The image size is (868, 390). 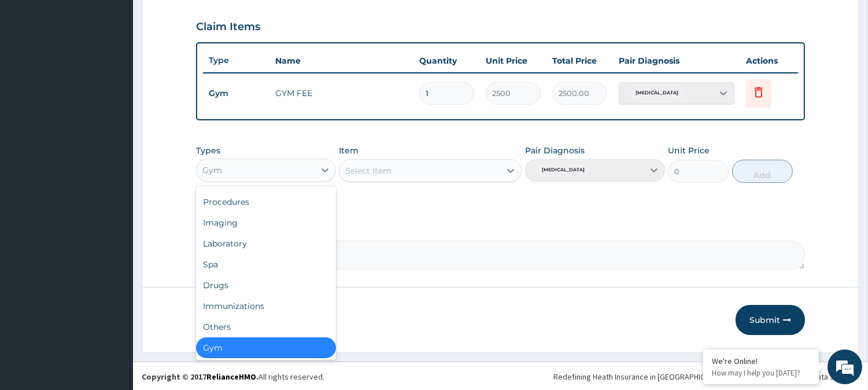 I want to click on div: Procedures, so click(x=266, y=202).